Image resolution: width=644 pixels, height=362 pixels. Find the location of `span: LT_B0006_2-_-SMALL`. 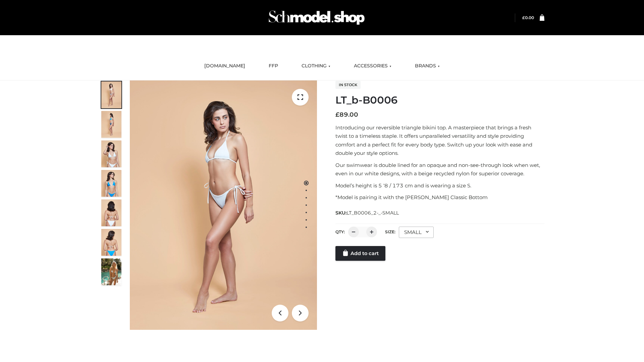

span: LT_B0006_2-_-SMALL is located at coordinates (372, 213).